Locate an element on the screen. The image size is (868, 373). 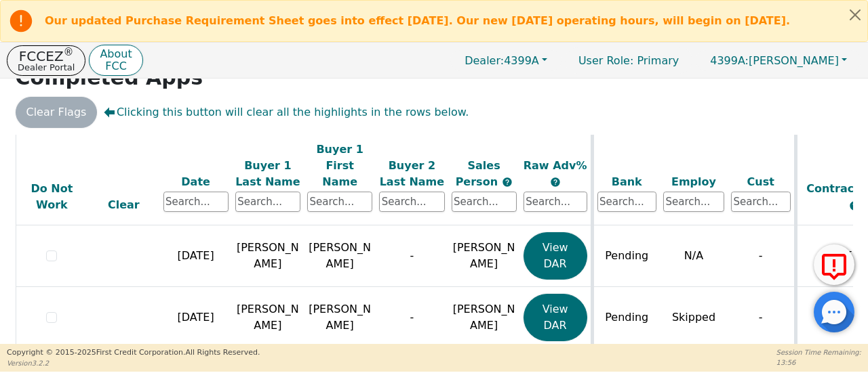
div: Buyer 1 Last Name is located at coordinates (268, 174).